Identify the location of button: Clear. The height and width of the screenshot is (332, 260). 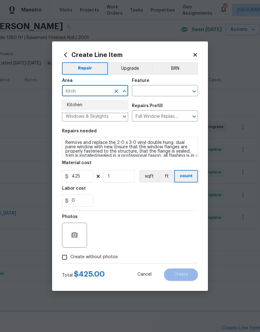
(116, 91).